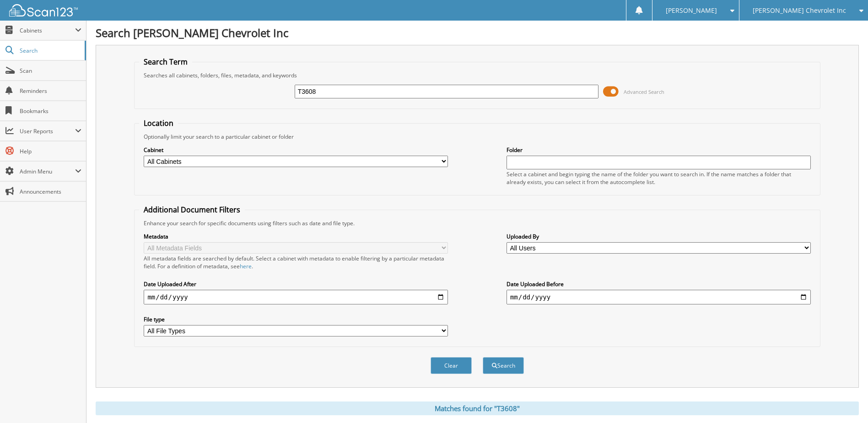  I want to click on span: Bookmarks, so click(50, 111).